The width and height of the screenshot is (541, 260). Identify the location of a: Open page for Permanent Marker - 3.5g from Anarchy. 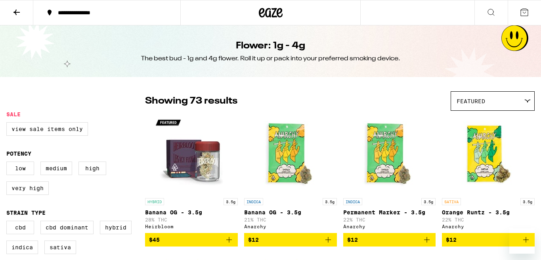
(390, 174).